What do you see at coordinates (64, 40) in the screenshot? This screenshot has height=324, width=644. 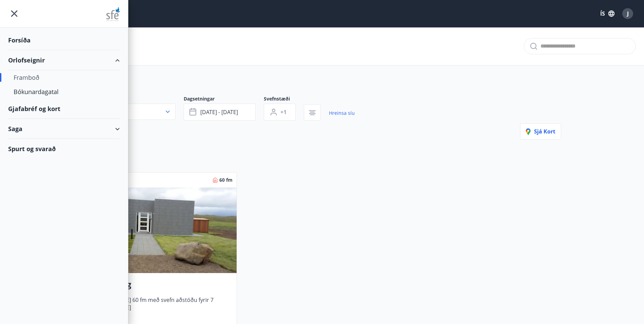 I see `div: Forsíða` at bounding box center [64, 40].